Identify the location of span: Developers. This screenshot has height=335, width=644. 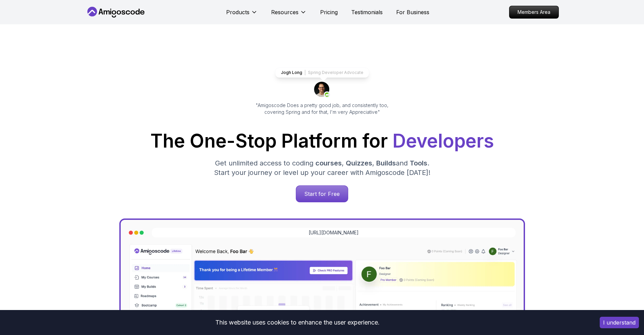
(444, 140).